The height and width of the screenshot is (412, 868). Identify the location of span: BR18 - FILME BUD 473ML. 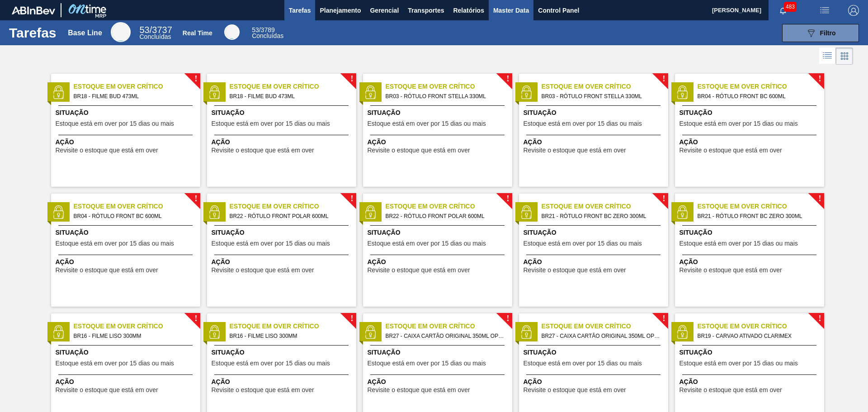
(289, 96).